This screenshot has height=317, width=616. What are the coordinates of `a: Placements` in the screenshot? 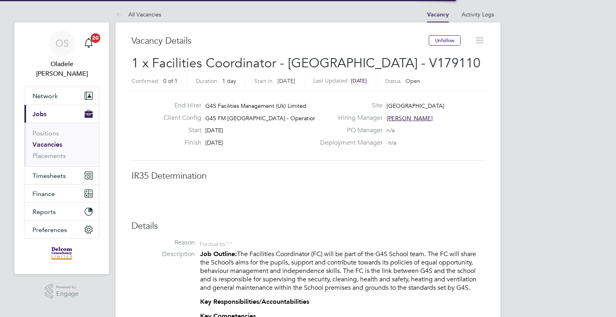 It's located at (49, 156).